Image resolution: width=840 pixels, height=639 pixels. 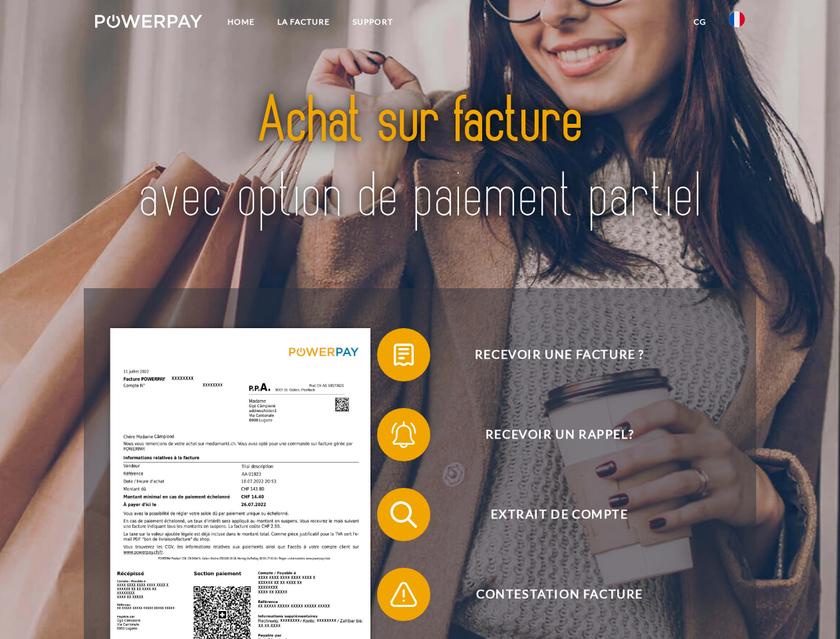 What do you see at coordinates (149, 22) in the screenshot?
I see `img: logo-powerpay-white.svg` at bounding box center [149, 22].